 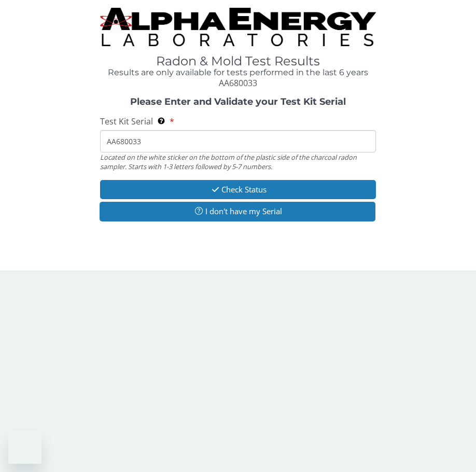 What do you see at coordinates (127, 122) in the screenshot?
I see `span: Test Kit Serial` at bounding box center [127, 122].